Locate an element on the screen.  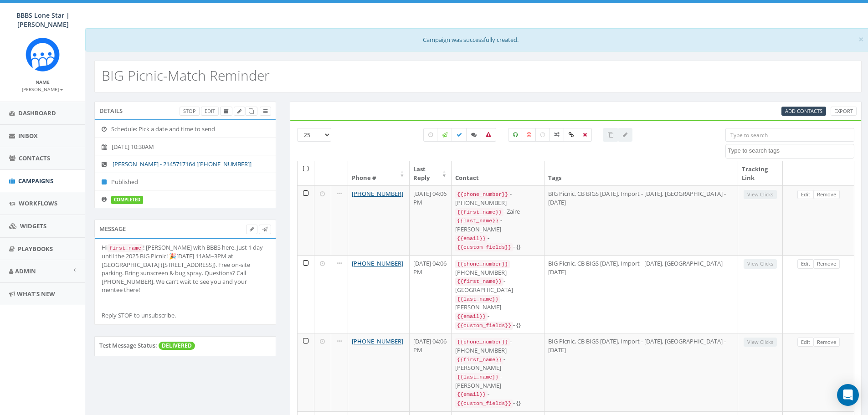
div: Details is located at coordinates (185, 111).